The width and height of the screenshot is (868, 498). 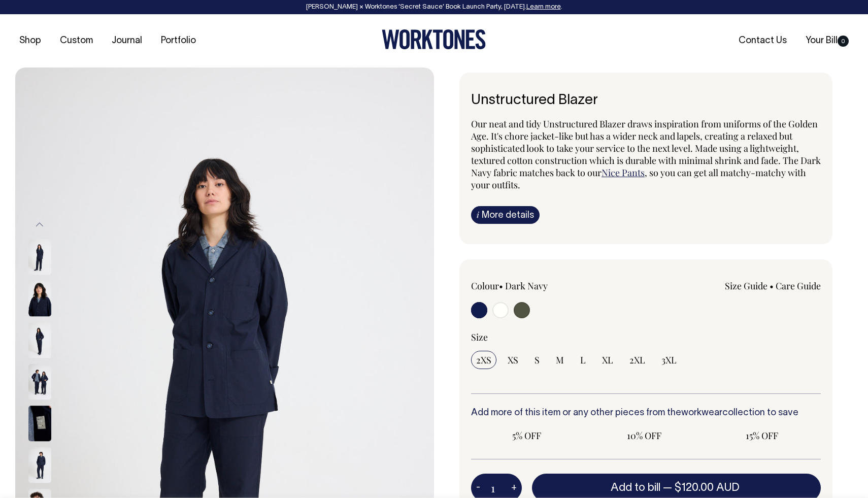 What do you see at coordinates (762, 41) in the screenshot?
I see `a: Contact Us` at bounding box center [762, 41].